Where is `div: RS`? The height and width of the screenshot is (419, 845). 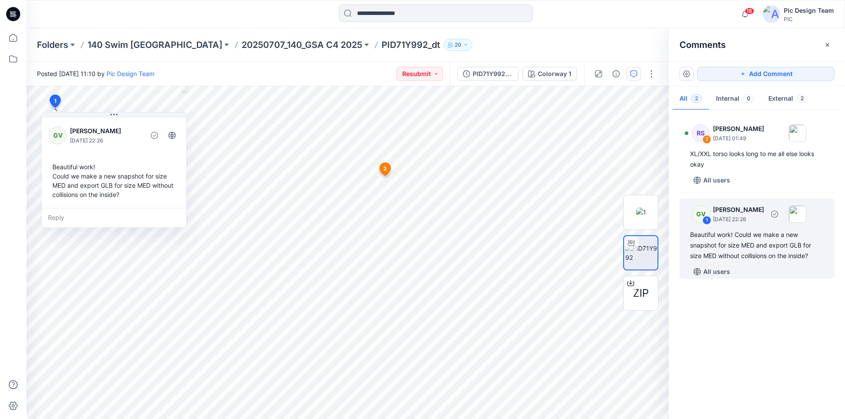
div: RS is located at coordinates (701, 133).